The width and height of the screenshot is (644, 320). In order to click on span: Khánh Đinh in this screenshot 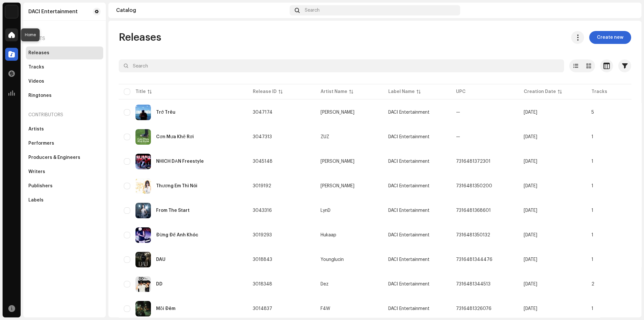, I will do `click(349, 112)`.